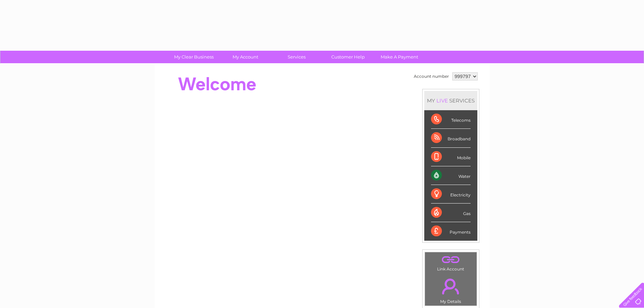 The width and height of the screenshot is (644, 308). What do you see at coordinates (451, 119) in the screenshot?
I see `div: Telecoms` at bounding box center [451, 119].